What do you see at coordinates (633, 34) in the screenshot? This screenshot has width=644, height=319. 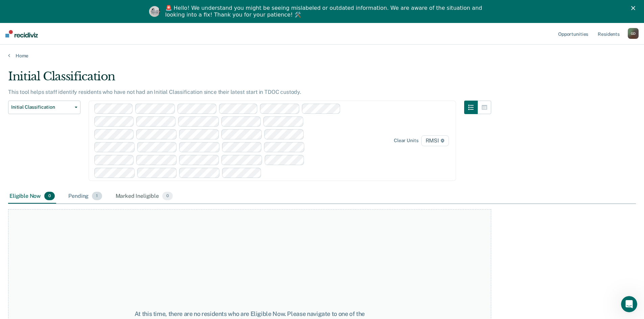 I see `button: GD` at bounding box center [633, 34].